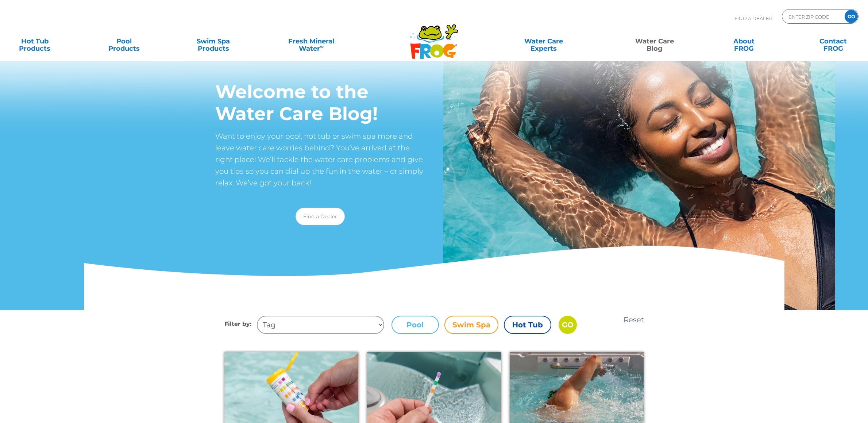  What do you see at coordinates (240, 325) in the screenshot?
I see `h4: Filter by:` at bounding box center [240, 325].